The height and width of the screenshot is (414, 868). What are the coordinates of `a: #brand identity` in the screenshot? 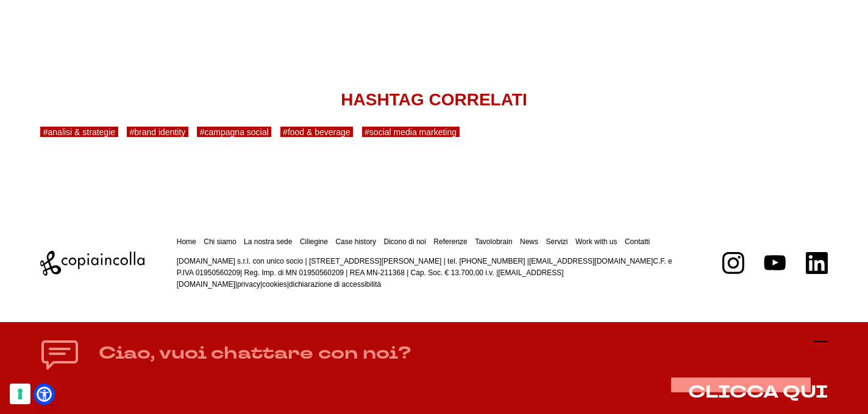 It's located at (157, 132).